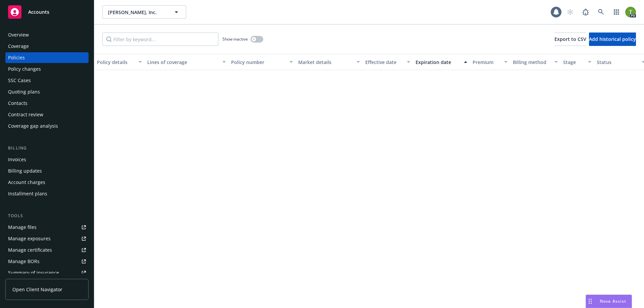 Image resolution: width=644 pixels, height=308 pixels. What do you see at coordinates (47, 262) in the screenshot?
I see `a: Manage BORs` at bounding box center [47, 262].